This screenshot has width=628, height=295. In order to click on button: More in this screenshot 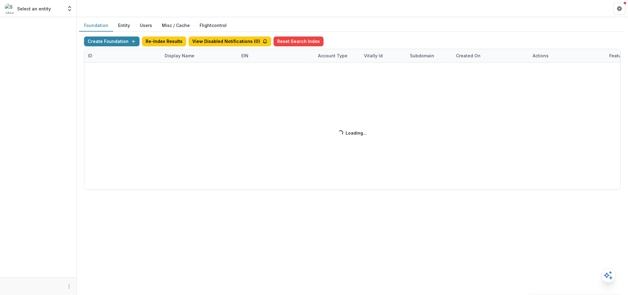, I will do `click(69, 286)`.